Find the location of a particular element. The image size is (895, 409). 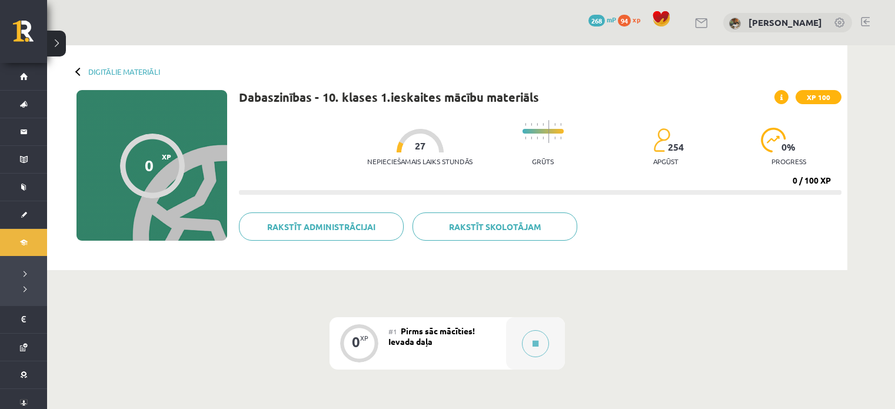

span: XP is located at coordinates (167, 157).